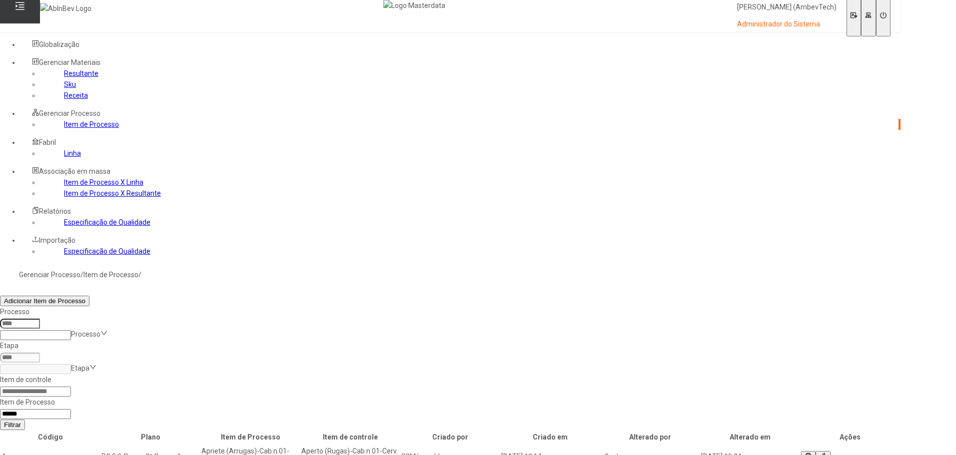 The height and width of the screenshot is (455, 956). I want to click on th: Alterado por, so click(650, 437).